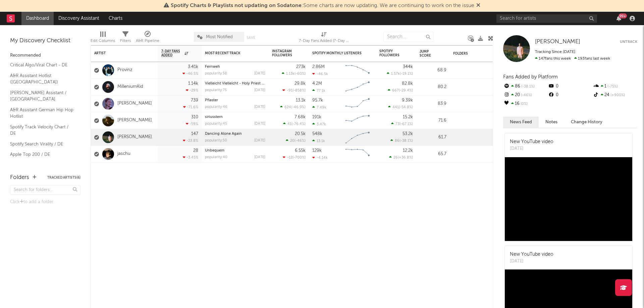 Image resolution: width=644 pixels, height=308 pixels. Describe the element at coordinates (64, 177) in the screenshot. I see `button: Tracked Artists(6)` at that location.